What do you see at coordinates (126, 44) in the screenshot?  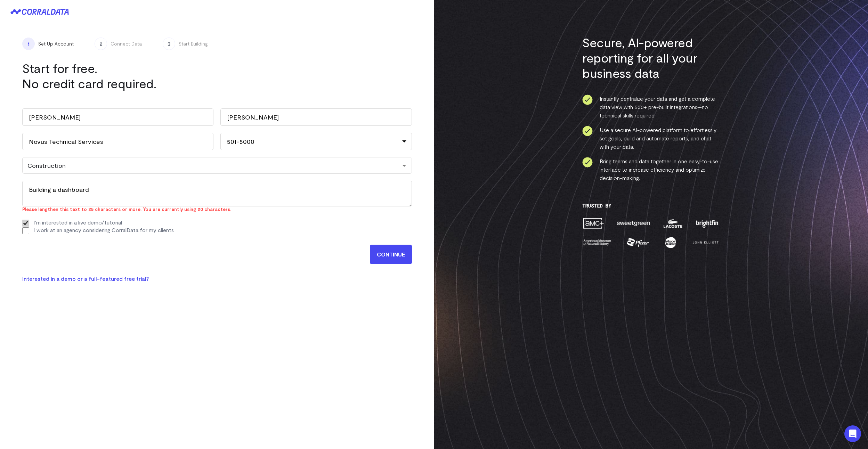 I see `span: Connect Data` at bounding box center [126, 44].